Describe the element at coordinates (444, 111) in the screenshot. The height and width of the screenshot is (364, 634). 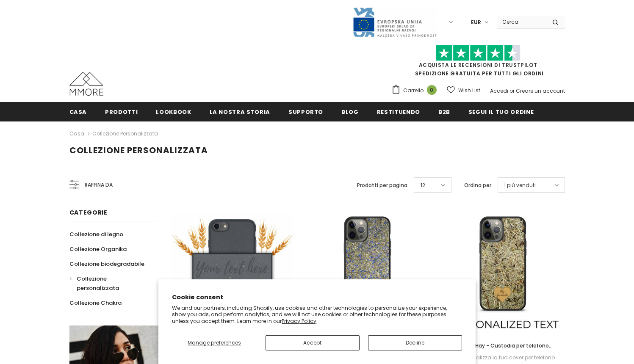
I see `span: B2B` at that location.